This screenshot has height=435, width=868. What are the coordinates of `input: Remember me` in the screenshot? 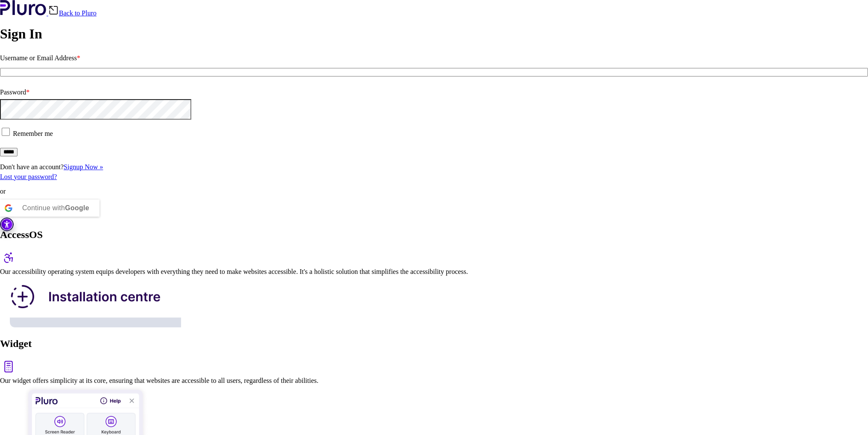 It's located at (6, 131).